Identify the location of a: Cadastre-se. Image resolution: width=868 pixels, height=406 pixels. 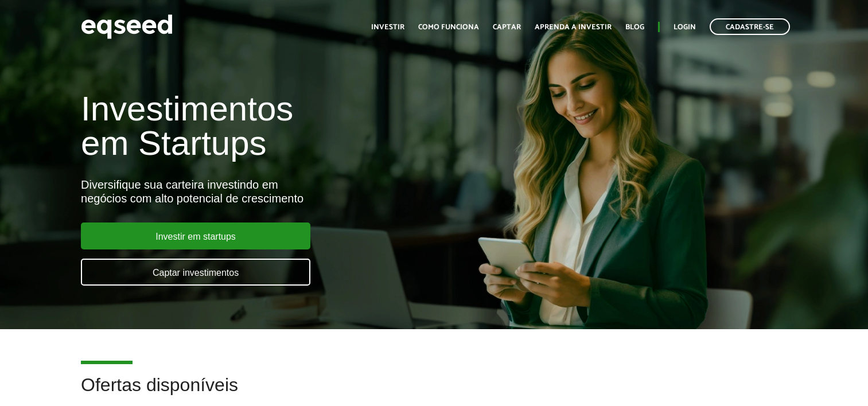
(750, 26).